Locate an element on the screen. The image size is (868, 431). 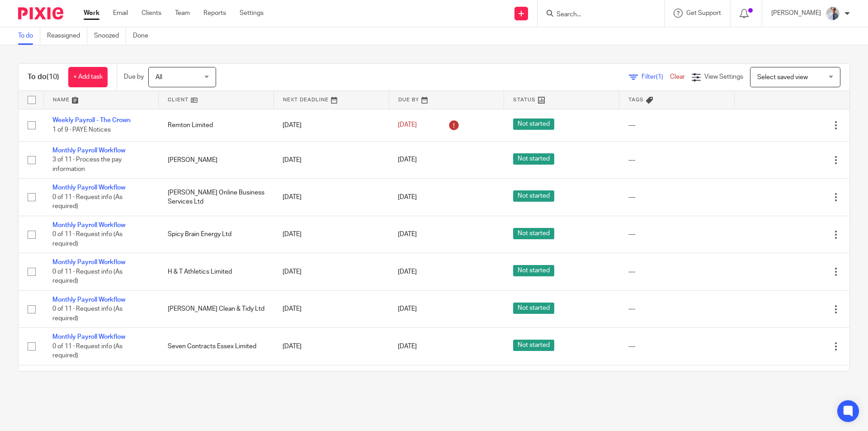
a: Reports is located at coordinates (215, 13).